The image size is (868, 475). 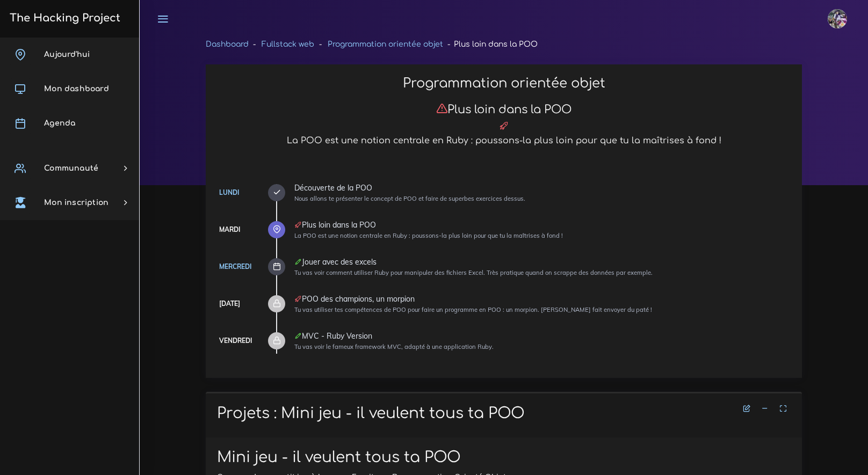 I want to click on h3: Plus loin dans la POO, so click(x=503, y=109).